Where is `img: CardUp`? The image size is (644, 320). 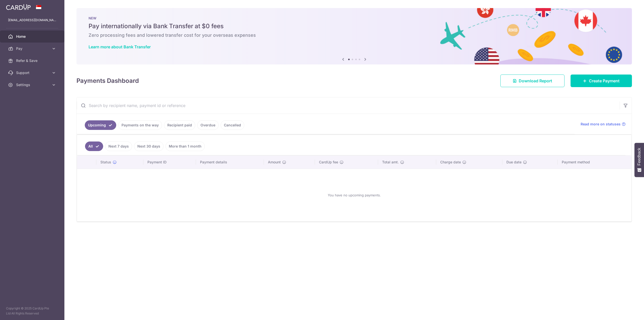
img: CardUp is located at coordinates (18, 7).